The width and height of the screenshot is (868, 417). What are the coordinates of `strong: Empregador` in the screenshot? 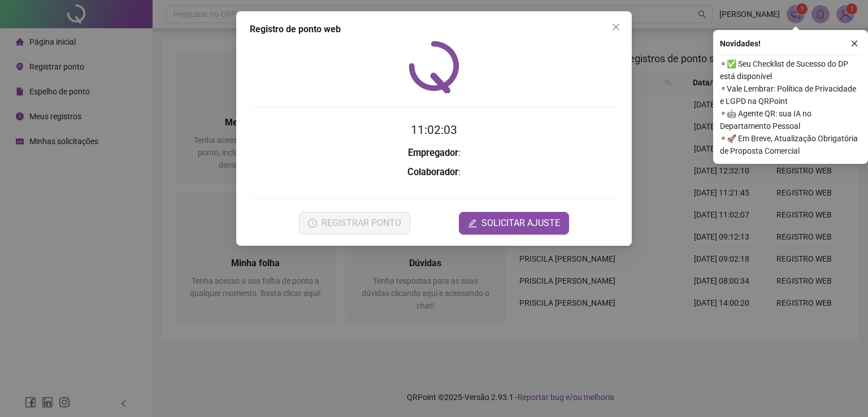 It's located at (433, 153).